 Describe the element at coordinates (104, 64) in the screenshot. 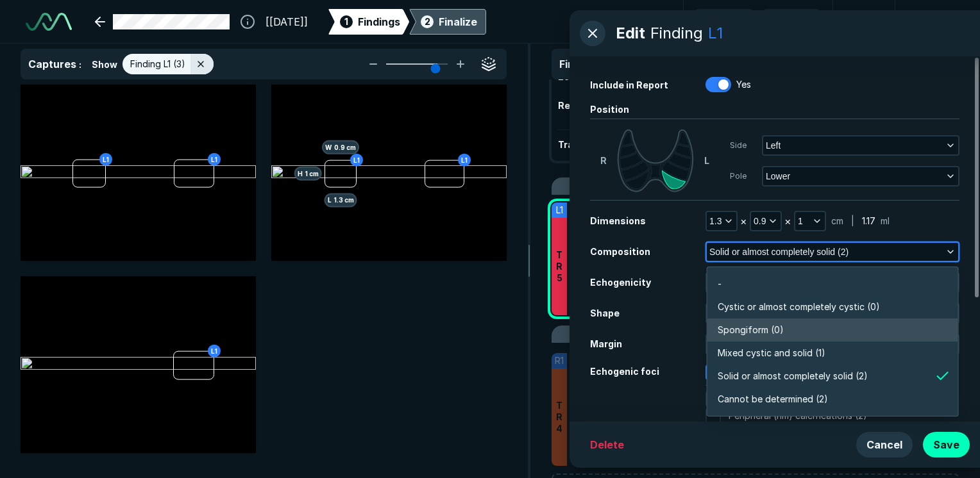

I see `span: Show` at that location.